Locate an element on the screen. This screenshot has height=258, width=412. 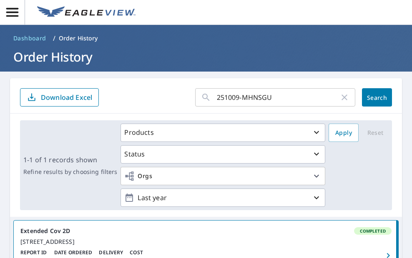
h1: Order History is located at coordinates (206, 57).